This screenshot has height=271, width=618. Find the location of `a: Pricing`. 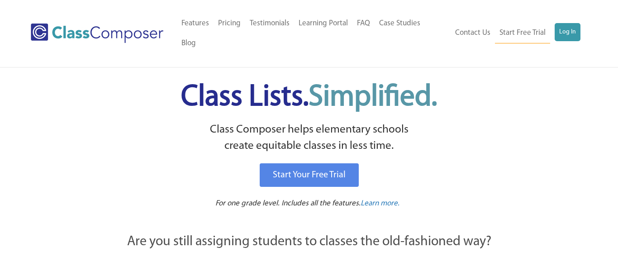

a: Pricing is located at coordinates (229, 24).